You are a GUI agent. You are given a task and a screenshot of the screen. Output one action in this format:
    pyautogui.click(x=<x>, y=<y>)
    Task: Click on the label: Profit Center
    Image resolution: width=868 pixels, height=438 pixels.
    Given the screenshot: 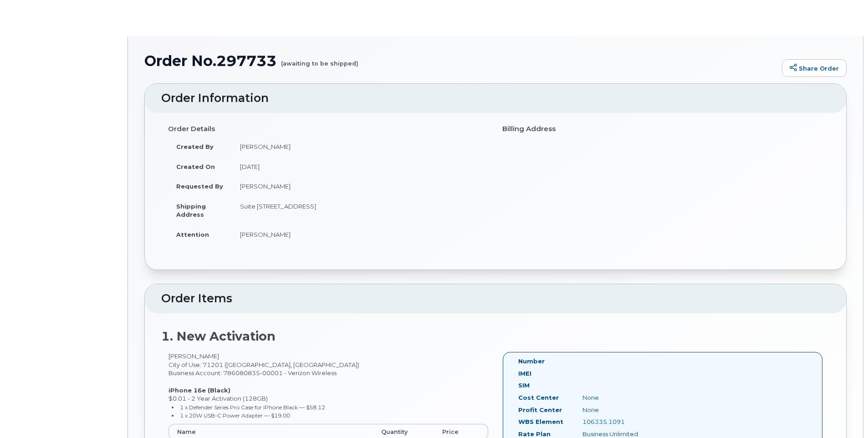 What is the action you would take?
    pyautogui.click(x=540, y=410)
    